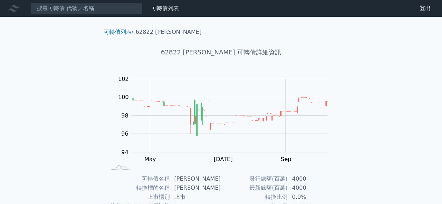 The width and height of the screenshot is (442, 204). Describe the element at coordinates (123, 97) in the screenshot. I see `tspan: 100` at that location.